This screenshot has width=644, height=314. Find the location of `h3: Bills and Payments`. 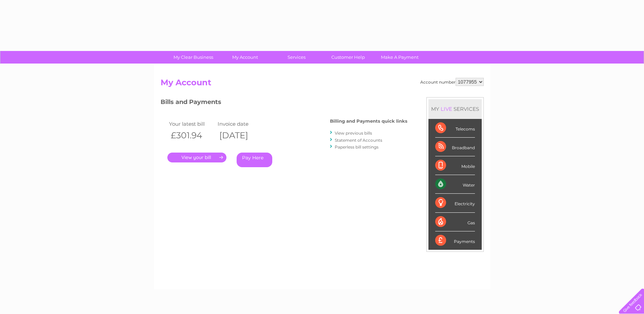

h3: Bills and Payments is located at coordinates (284, 103).